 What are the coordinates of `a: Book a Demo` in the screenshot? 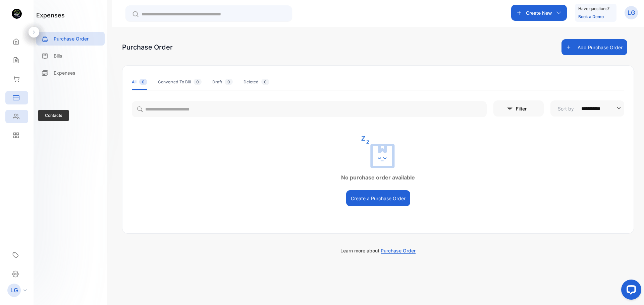 It's located at (591, 16).